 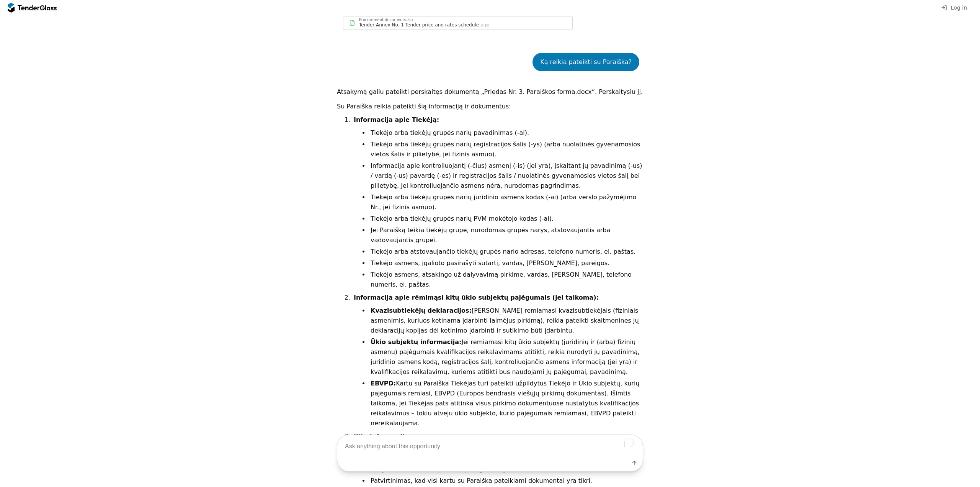 What do you see at coordinates (506, 252) in the screenshot?
I see `li: Tiekėjo arba atstovaujančio tiekėjų grupės nario adresas, telefono numeris, el. paštas.` at bounding box center [506, 252].